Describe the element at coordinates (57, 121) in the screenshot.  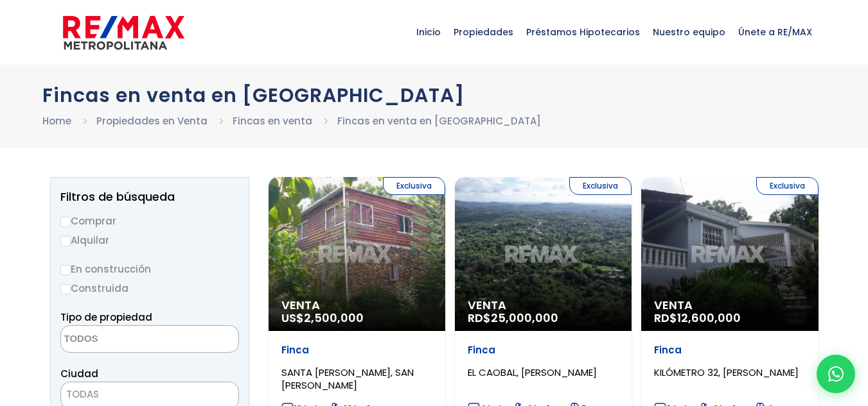
I see `a: Home` at that location.